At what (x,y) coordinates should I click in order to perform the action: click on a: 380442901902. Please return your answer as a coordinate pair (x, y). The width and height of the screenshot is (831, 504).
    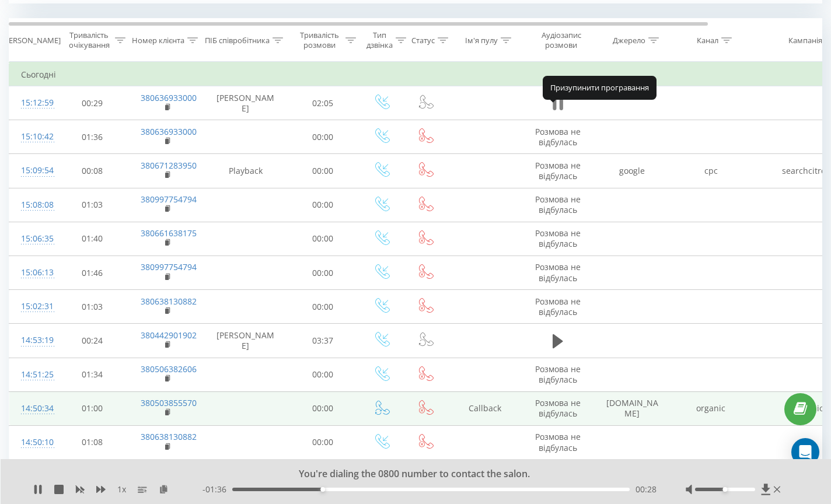
    Looking at the image, I should click on (168, 335).